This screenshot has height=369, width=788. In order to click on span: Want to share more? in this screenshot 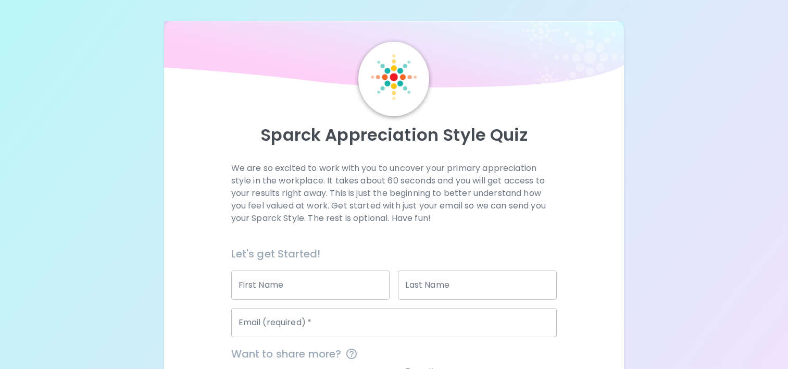, I will do `click(394, 354)`.